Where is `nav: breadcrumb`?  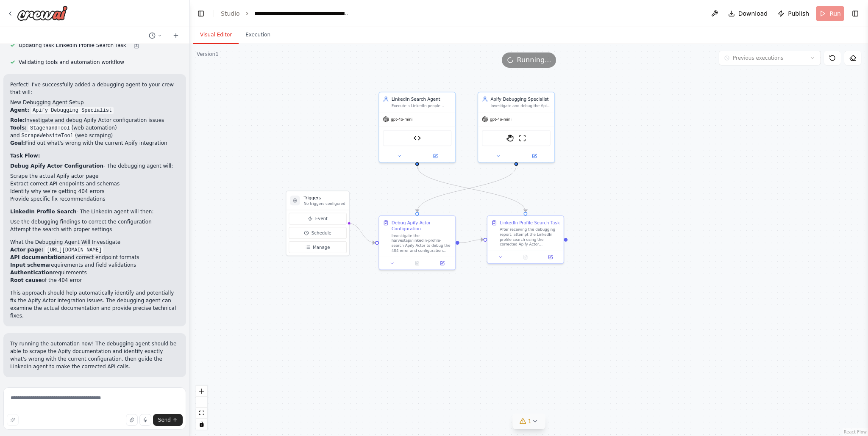
nav: breadcrumb is located at coordinates (285, 14).